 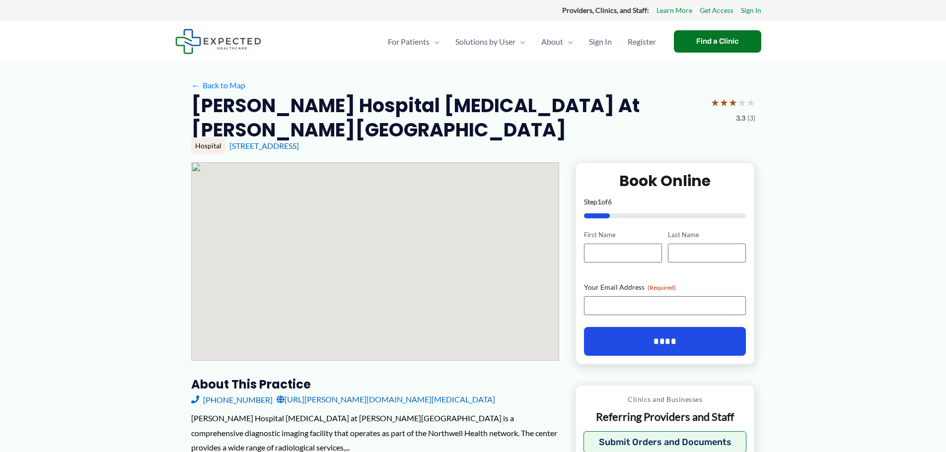 I want to click on a: Register, so click(x=642, y=42).